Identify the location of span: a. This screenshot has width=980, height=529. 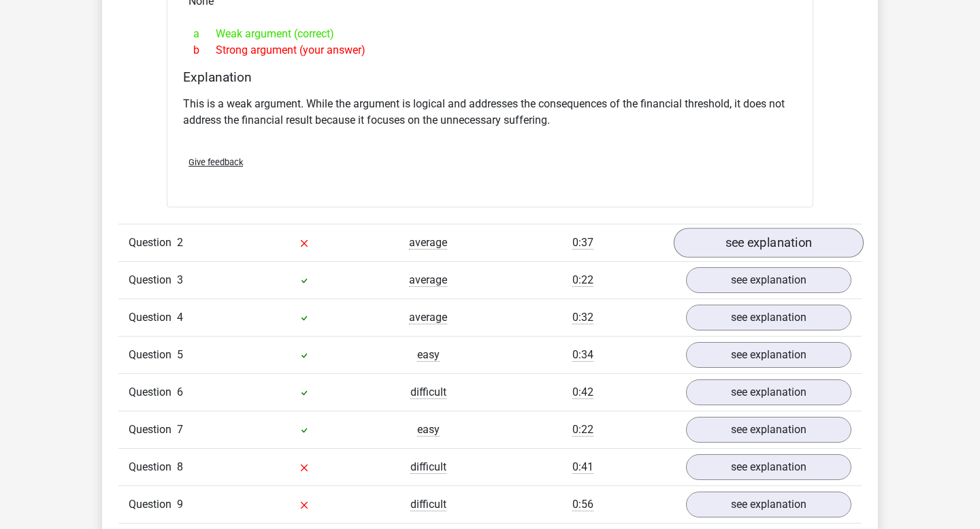
(204, 34).